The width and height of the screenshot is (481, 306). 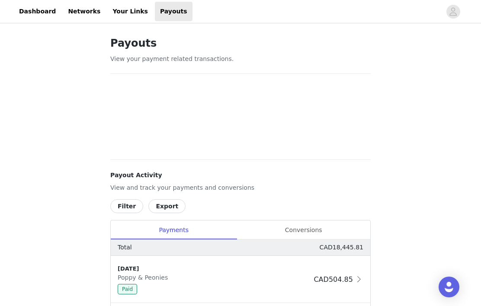 What do you see at coordinates (333, 279) in the screenshot?
I see `span: CAD504.85` at bounding box center [333, 279].